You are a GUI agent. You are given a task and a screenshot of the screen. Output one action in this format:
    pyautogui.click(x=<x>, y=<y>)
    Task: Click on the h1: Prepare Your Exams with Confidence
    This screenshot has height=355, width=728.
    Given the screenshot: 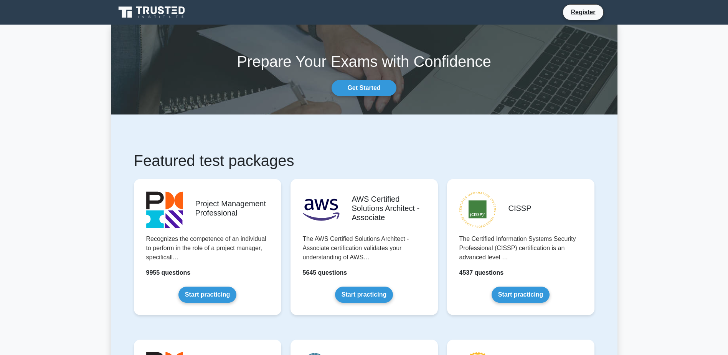 What is the action you would take?
    pyautogui.click(x=364, y=61)
    